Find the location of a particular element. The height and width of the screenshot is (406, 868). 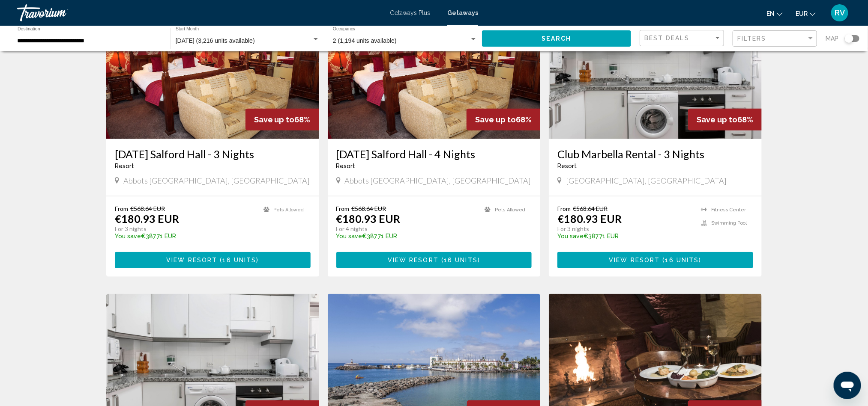

a: Getaways Plus is located at coordinates (410, 13).